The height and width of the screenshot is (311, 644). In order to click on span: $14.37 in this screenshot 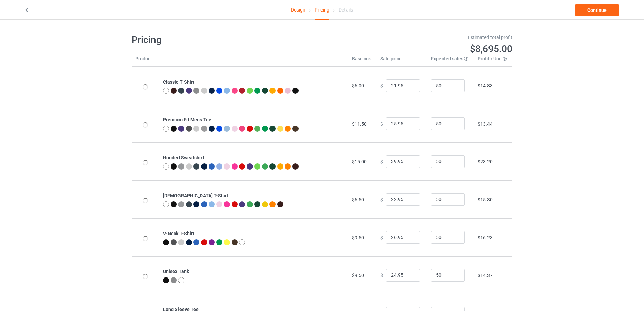, I will do `click(485, 276)`.